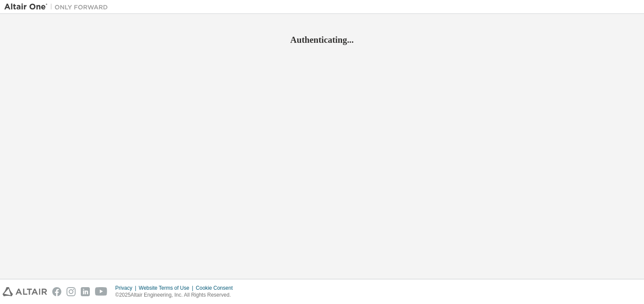 This screenshot has height=304, width=644. Describe the element at coordinates (217, 288) in the screenshot. I see `div: Cookie Consent` at that location.